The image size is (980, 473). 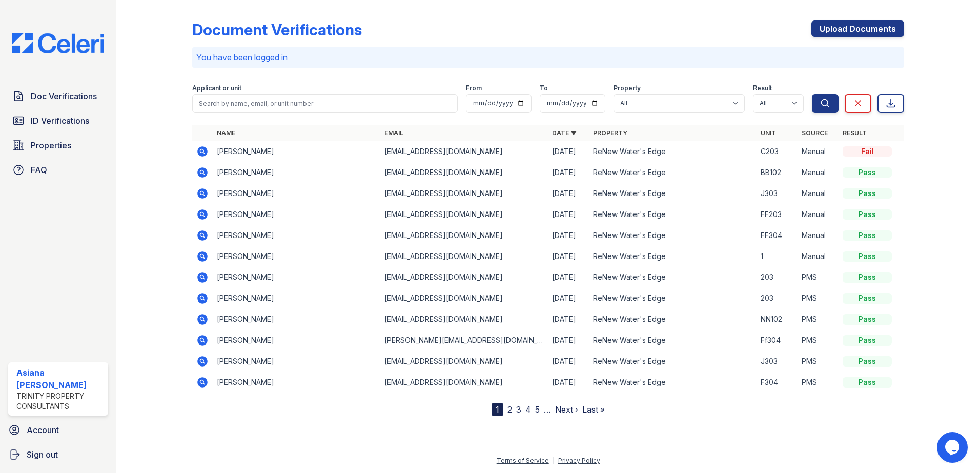 I want to click on a: Doc Verifications, so click(x=58, y=97).